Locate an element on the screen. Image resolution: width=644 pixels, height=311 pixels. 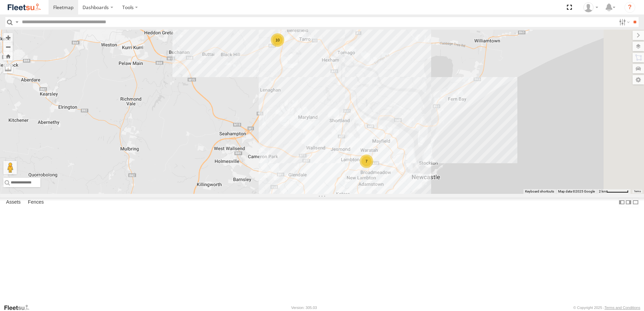
img: fleetsu-logo-horizontal.svg is located at coordinates (24, 7).